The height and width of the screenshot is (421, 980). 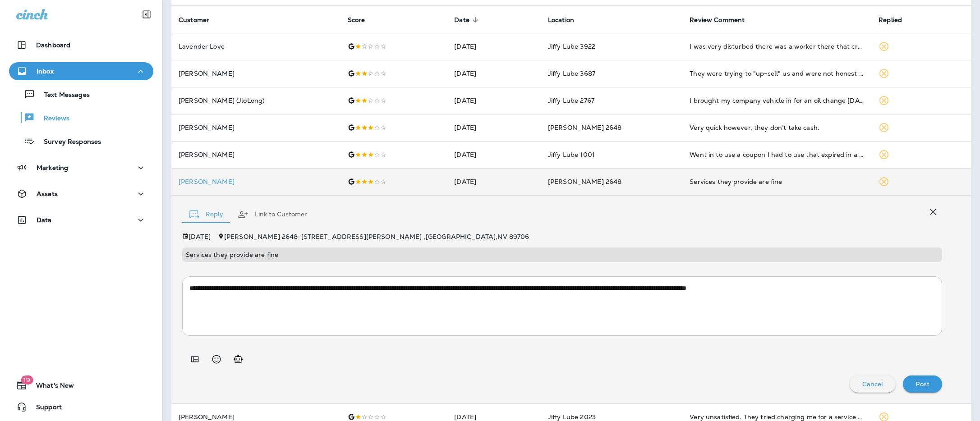 What do you see at coordinates (44, 409) in the screenshot?
I see `span: Support` at bounding box center [44, 409].